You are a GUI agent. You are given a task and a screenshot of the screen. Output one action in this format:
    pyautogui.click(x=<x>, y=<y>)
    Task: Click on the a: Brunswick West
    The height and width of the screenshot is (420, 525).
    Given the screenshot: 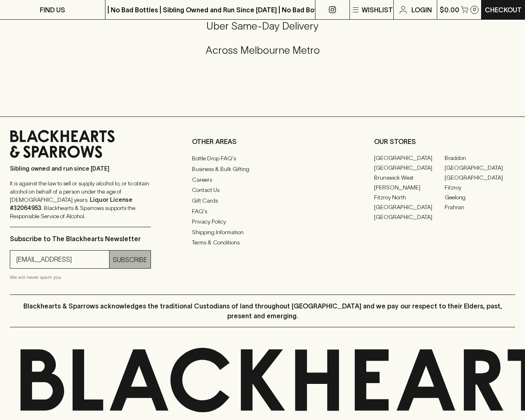 What is the action you would take?
    pyautogui.click(x=409, y=177)
    